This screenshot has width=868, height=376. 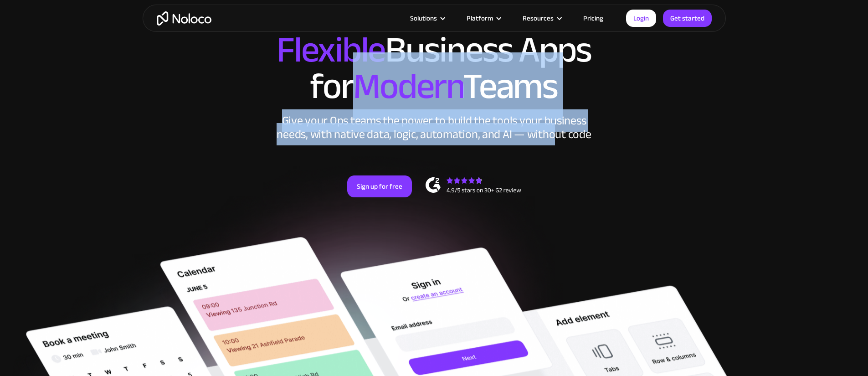 What do you see at coordinates (330, 49) in the screenshot?
I see `span: Flexible` at bounding box center [330, 49].